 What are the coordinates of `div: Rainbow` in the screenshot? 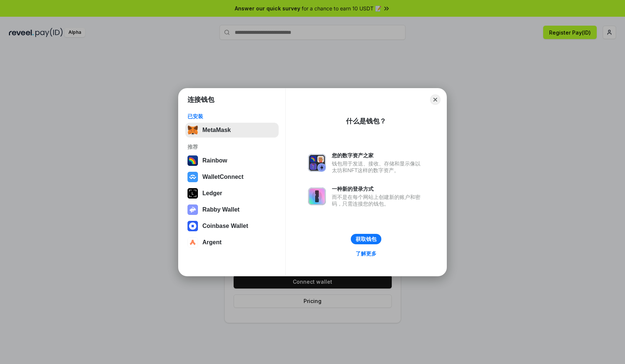 It's located at (215, 161).